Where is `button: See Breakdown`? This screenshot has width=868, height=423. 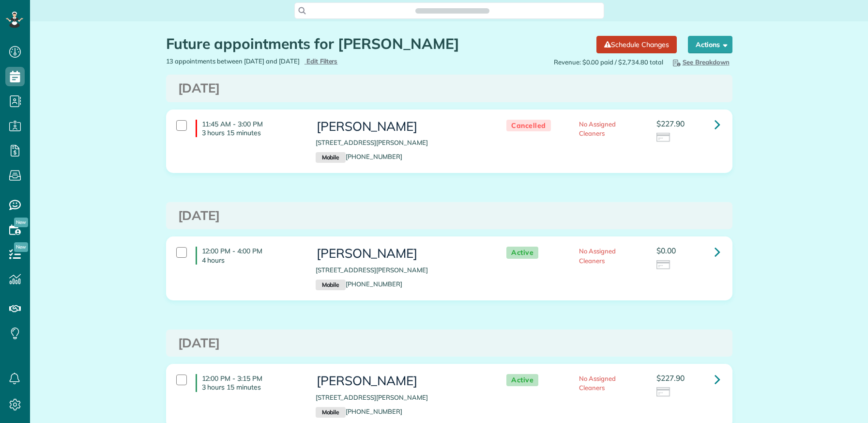
button: See Breakdown is located at coordinates (700, 62).